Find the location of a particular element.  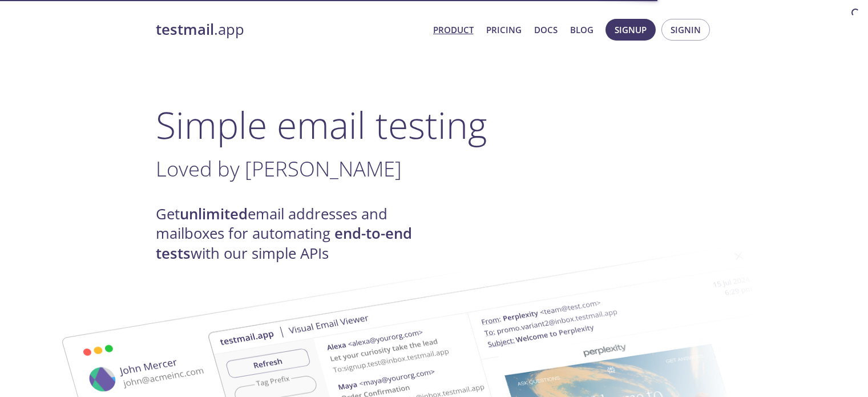

span: Signup is located at coordinates (630, 30).